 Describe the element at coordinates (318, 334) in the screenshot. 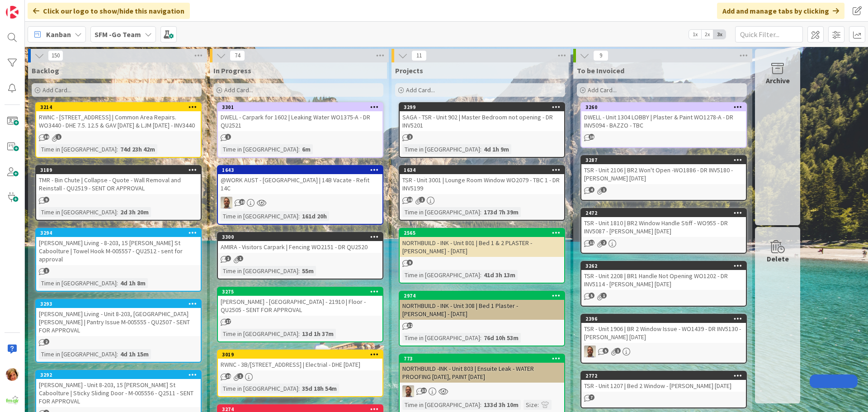

I see `div: 13d 1h 37m` at that location.